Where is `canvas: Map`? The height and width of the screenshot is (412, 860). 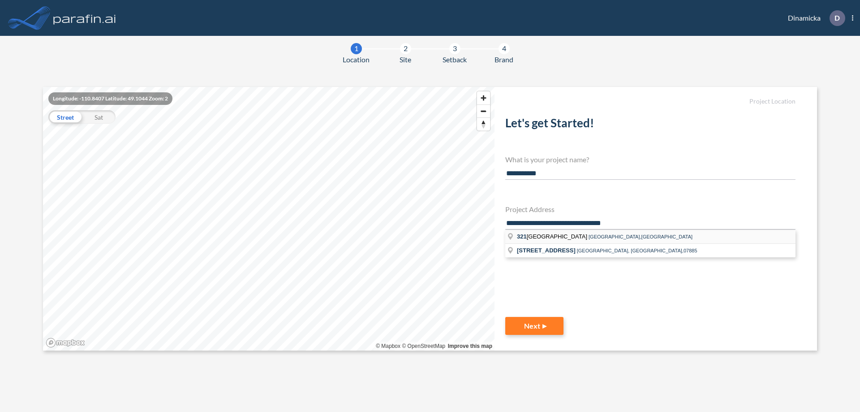 canvas: Map is located at coordinates (269, 219).